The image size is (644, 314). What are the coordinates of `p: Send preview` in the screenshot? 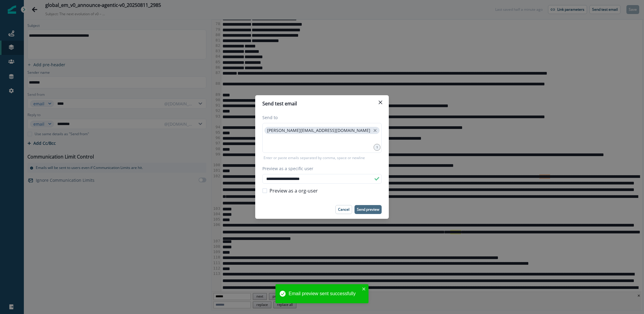 It's located at (368, 210).